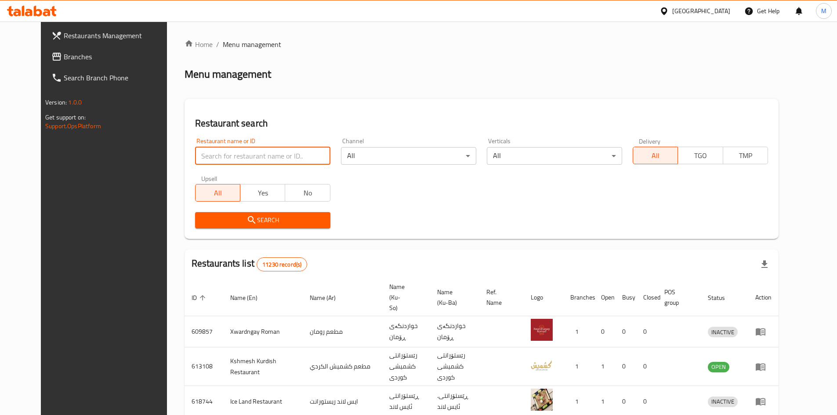 The image size is (837, 415). I want to click on button: No, so click(307, 193).